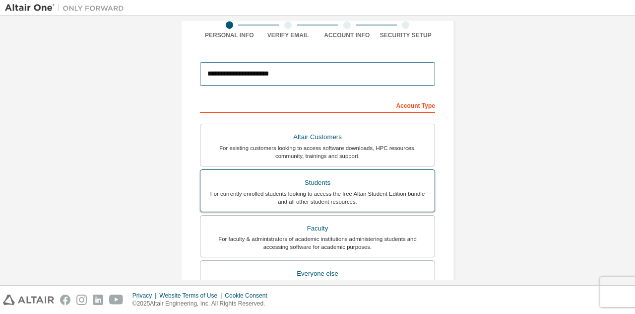  What do you see at coordinates (288, 35) in the screenshot?
I see `div: Verify Email` at bounding box center [288, 35].